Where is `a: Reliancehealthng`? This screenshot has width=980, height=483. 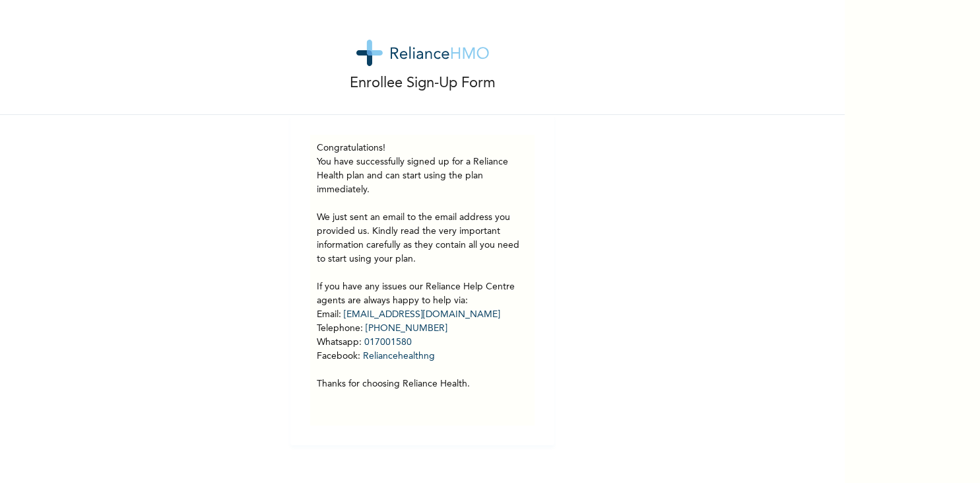 a: Reliancehealthng is located at coordinates (398, 356).